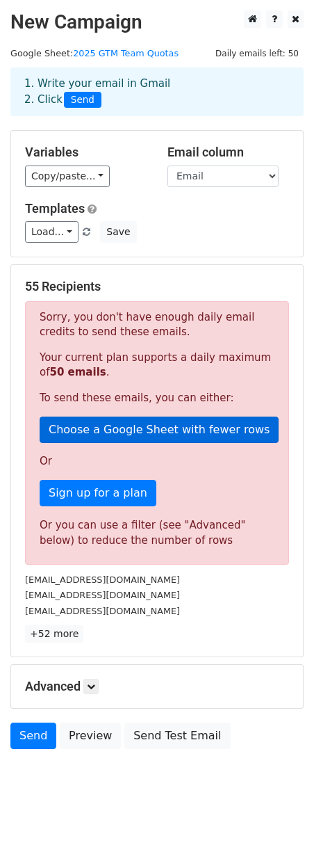 This screenshot has width=314, height=868. What do you see at coordinates (68, 176) in the screenshot?
I see `a: Copy/paste...` at bounding box center [68, 176].